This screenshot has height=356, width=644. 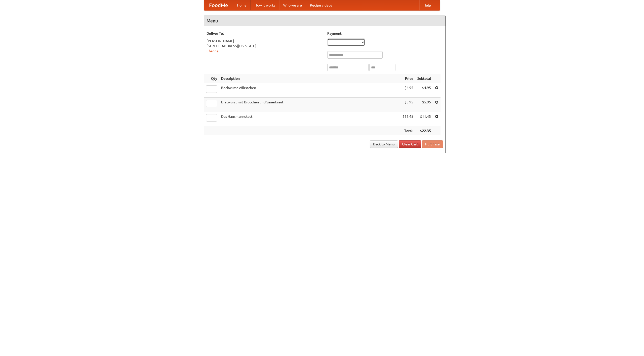 I want to click on button: Purchase, so click(x=433, y=144).